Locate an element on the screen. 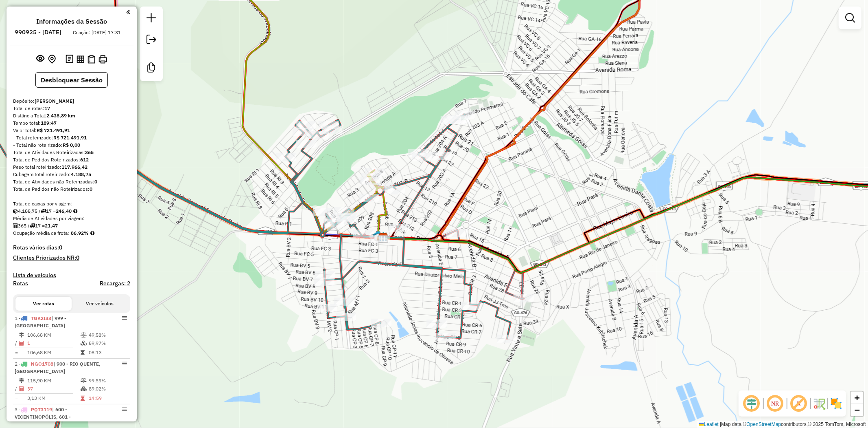  strong: 246,40 is located at coordinates (63, 211).